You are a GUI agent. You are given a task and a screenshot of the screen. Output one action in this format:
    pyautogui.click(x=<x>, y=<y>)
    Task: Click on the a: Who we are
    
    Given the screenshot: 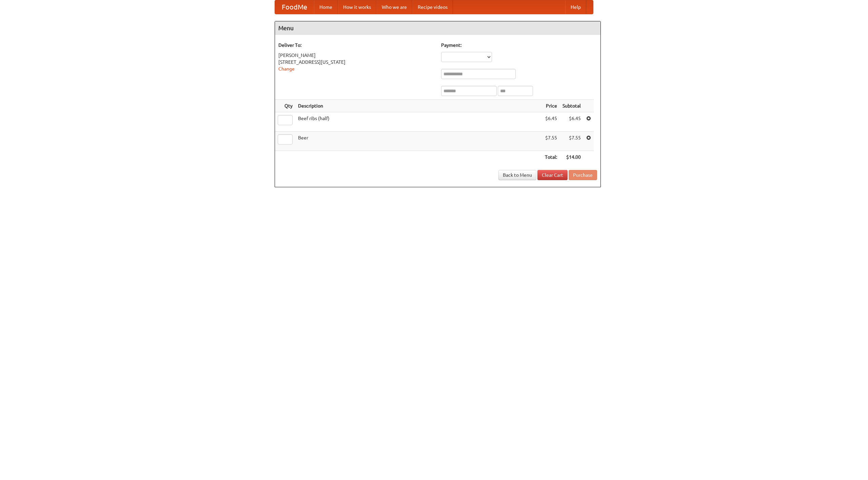 What is the action you would take?
    pyautogui.click(x=394, y=7)
    